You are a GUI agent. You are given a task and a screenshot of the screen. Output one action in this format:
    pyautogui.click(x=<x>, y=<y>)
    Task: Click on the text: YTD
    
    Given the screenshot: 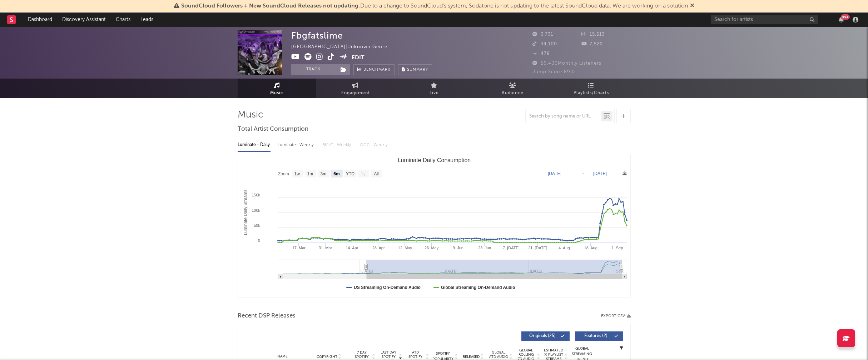 What is the action you would take?
    pyautogui.click(x=350, y=174)
    